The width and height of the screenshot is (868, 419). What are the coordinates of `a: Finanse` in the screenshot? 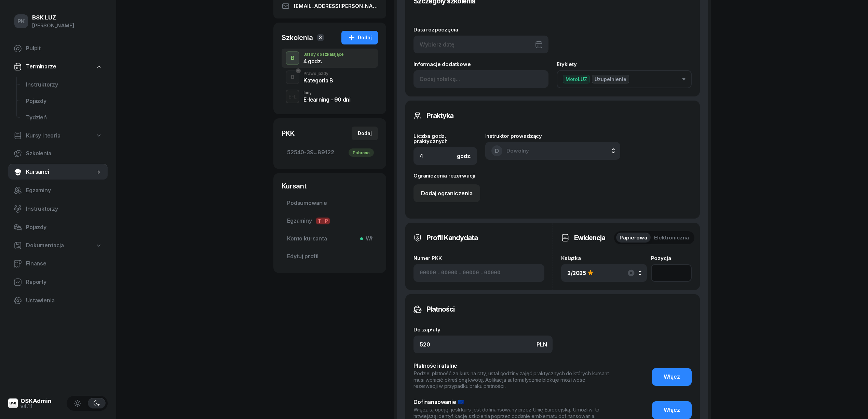 It's located at (58, 264).